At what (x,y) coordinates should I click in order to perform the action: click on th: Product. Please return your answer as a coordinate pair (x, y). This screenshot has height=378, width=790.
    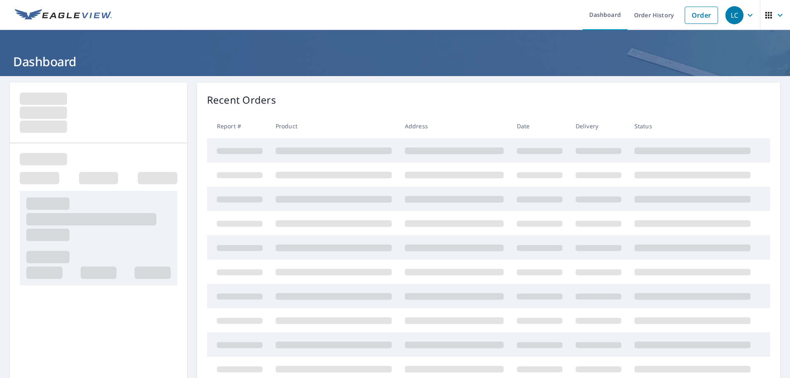
    Looking at the image, I should click on (334, 126).